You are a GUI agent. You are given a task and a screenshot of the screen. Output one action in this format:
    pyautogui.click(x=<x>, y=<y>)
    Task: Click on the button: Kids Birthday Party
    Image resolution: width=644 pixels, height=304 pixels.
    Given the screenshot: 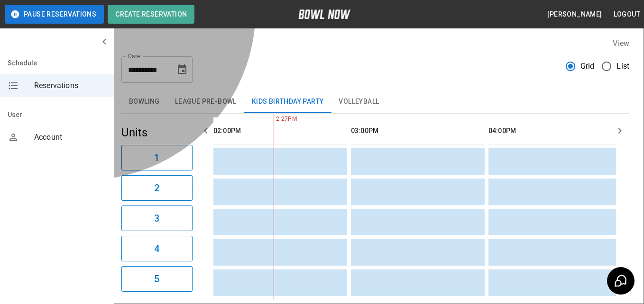 What is the action you would take?
    pyautogui.click(x=288, y=102)
    